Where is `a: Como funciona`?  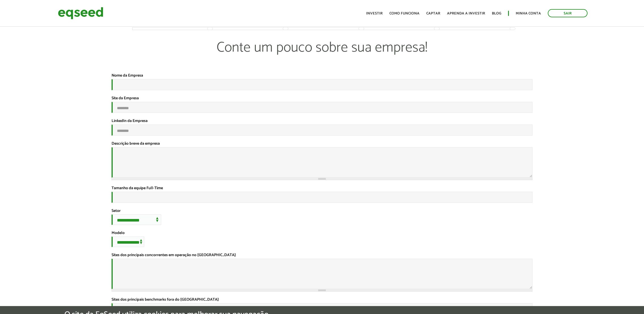 a: Como funciona is located at coordinates (405, 13).